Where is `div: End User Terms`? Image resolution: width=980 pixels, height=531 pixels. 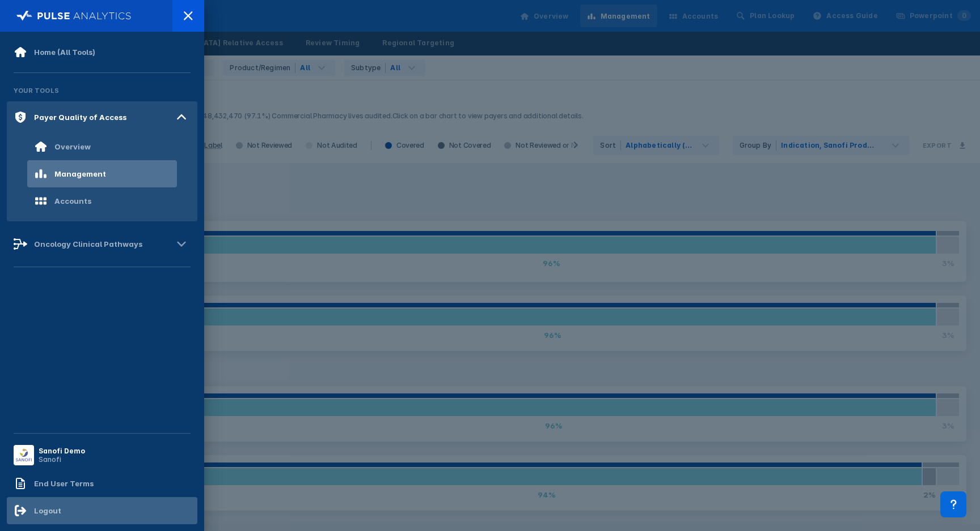 div: End User Terms is located at coordinates (64, 484).